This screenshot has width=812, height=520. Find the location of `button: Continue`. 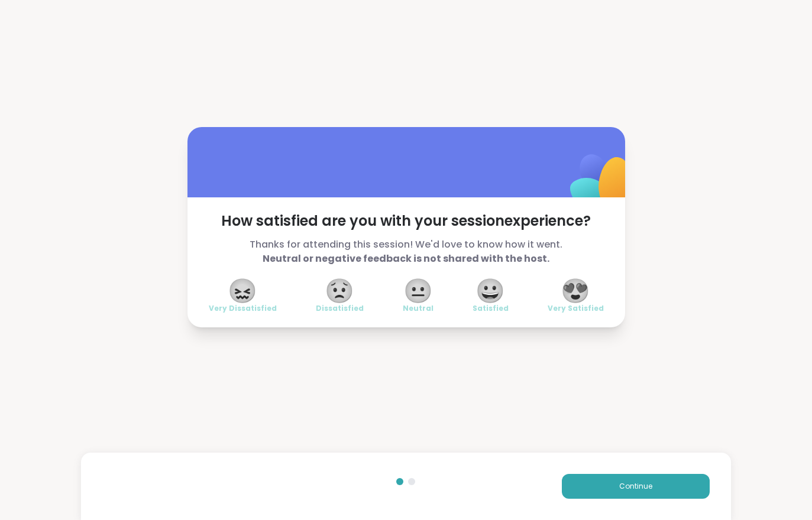

button: Continue is located at coordinates (636, 486).